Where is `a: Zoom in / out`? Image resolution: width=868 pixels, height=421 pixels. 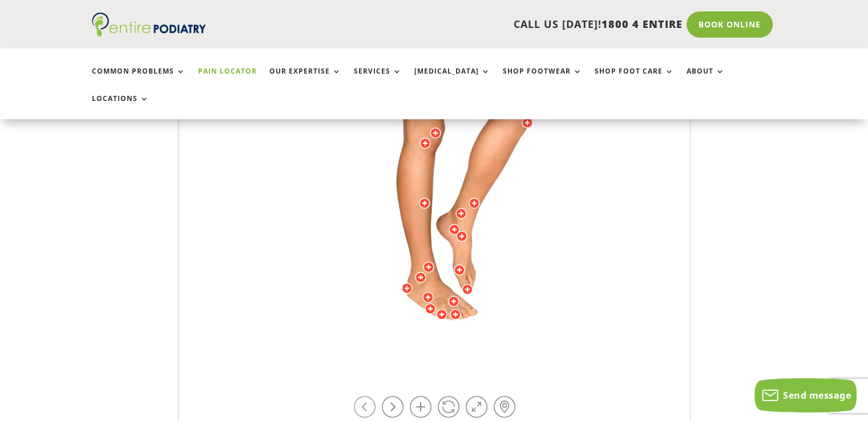
a: Zoom in / out is located at coordinates (421, 407).